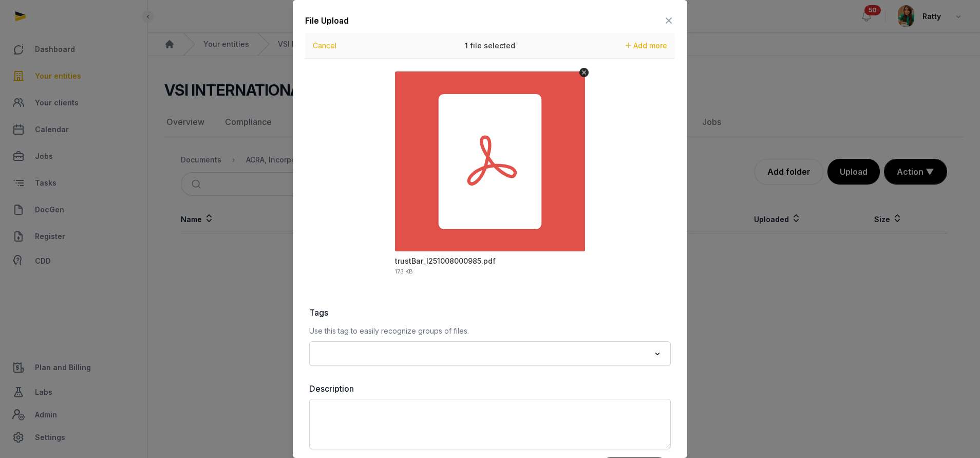 The image size is (980, 458). Describe the element at coordinates (490, 46) in the screenshot. I see `div: 1 file selected` at that location.